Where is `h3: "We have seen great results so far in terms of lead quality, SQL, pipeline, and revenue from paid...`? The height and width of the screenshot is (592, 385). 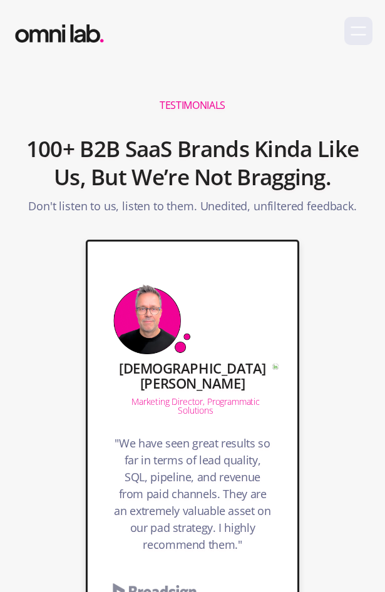
h3: "We have seen great results so far in terms of lead quality, SQL, pipeline, and revenue from paid... is located at coordinates (192, 497).